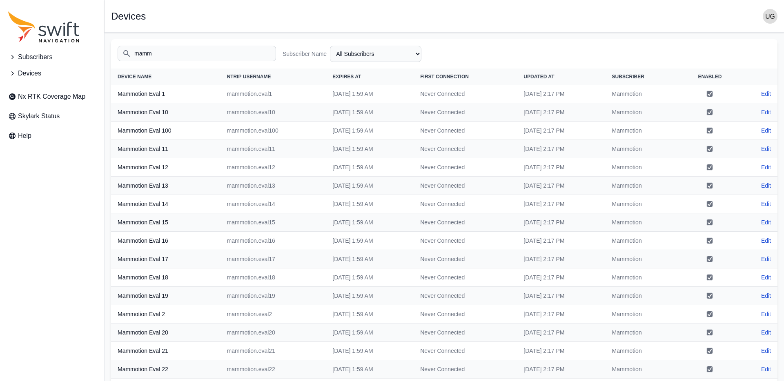 The image size is (784, 381). What do you see at coordinates (304, 54) in the screenshot?
I see `label: Subscriber Name` at bounding box center [304, 54].